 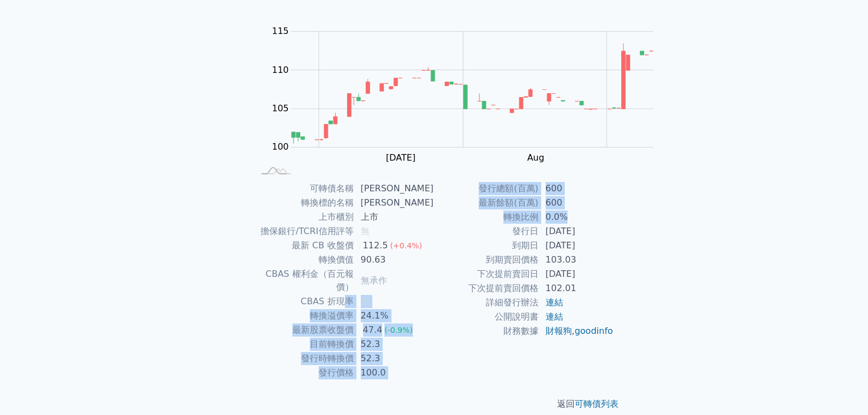 I want to click on td: 最新股票收盤價, so click(x=304, y=330).